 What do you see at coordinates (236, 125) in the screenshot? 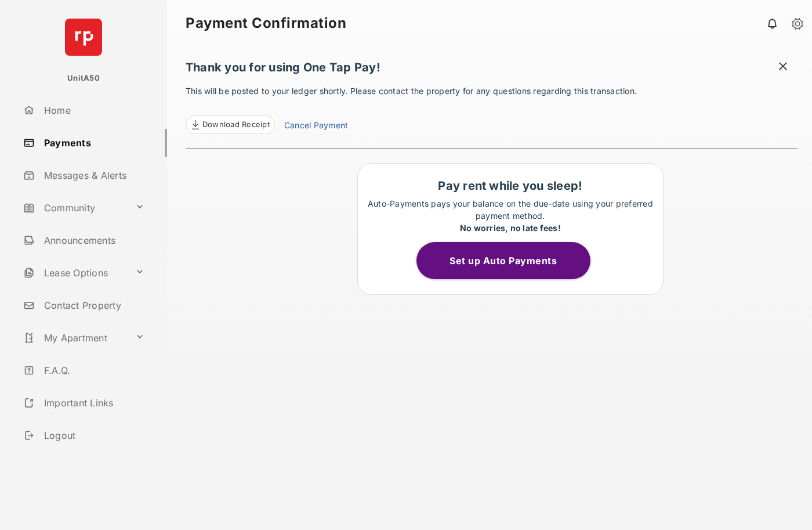
I see `span: Download Receipt` at bounding box center [236, 125].